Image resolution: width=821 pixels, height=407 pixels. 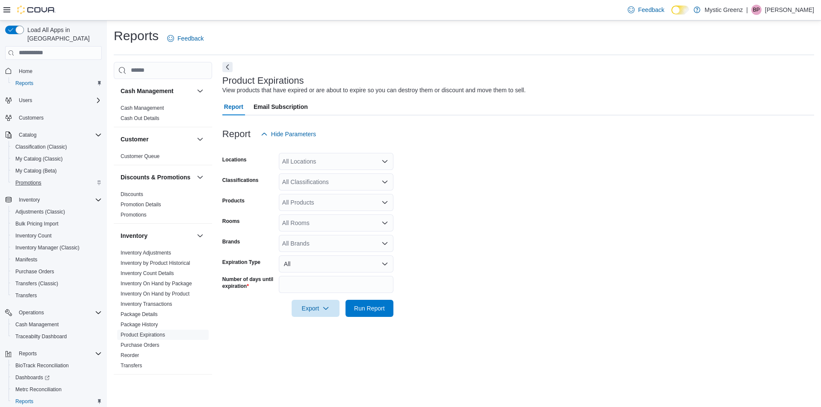 I want to click on button: Traceabilty Dashboard, so click(x=57, y=337).